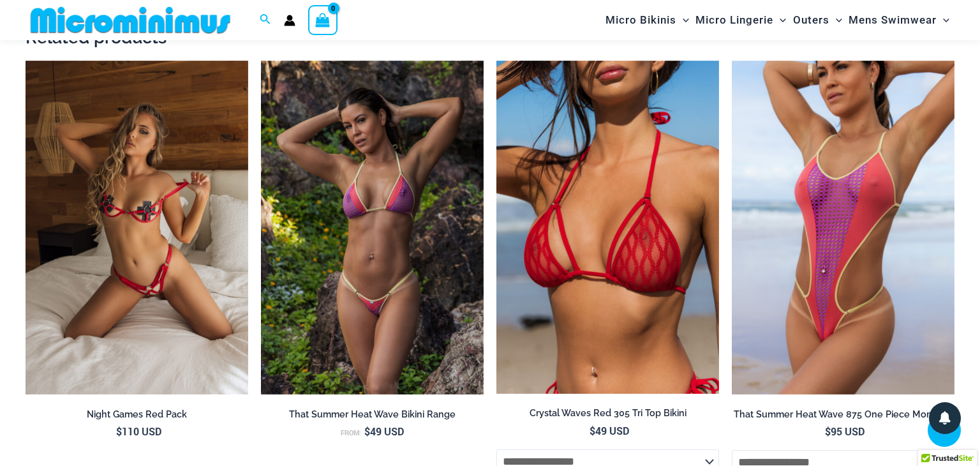 The height and width of the screenshot is (466, 980). What do you see at coordinates (137, 228) in the screenshot?
I see `a: Night Games Red 1133 Bralette 6133 Thong 04Night Games Red 1133 Bralette 6133 Thong 06Night Games...` at bounding box center [137, 228].